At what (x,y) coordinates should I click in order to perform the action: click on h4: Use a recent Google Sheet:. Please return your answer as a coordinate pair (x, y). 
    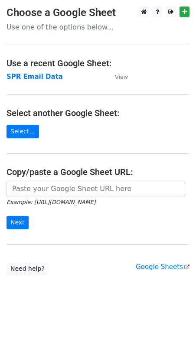
    Looking at the image, I should click on (98, 63).